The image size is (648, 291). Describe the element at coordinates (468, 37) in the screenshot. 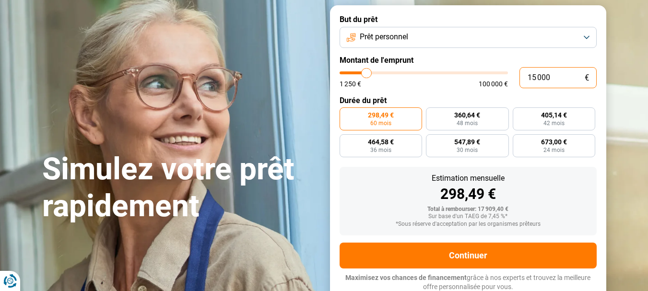

I see `button: Prêt personnel` at that location.